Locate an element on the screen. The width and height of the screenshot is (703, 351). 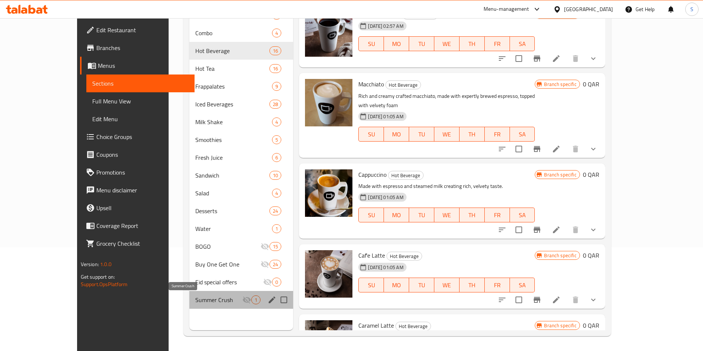
span: Grocery Checklist is located at coordinates (142, 244).